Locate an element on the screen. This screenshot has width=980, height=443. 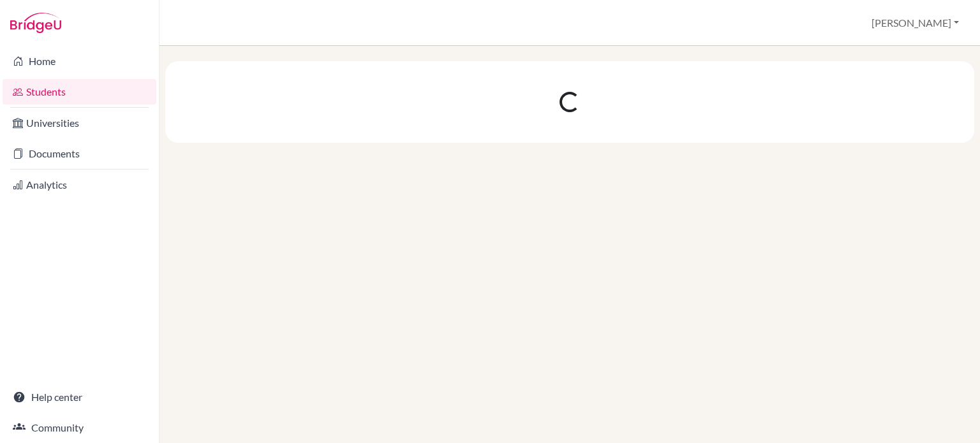
img: Bridge-U is located at coordinates (36, 23).